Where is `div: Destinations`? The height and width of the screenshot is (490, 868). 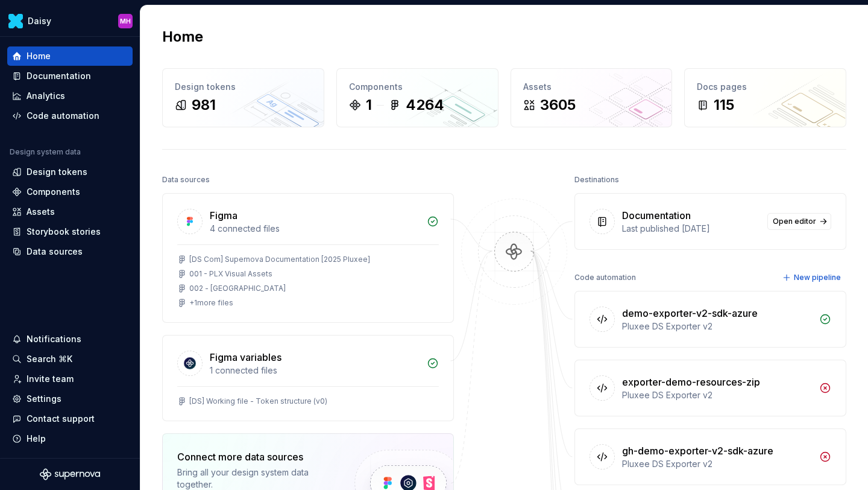 div: Destinations is located at coordinates (597, 180).